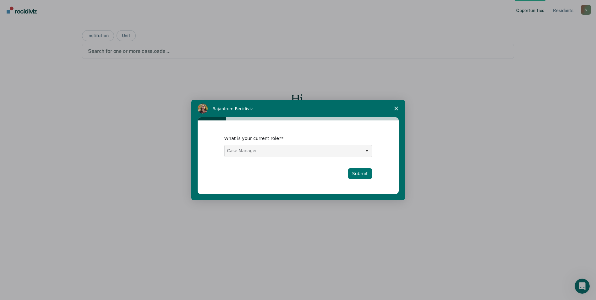 The image size is (596, 300). I want to click on button: Submit, so click(360, 173).